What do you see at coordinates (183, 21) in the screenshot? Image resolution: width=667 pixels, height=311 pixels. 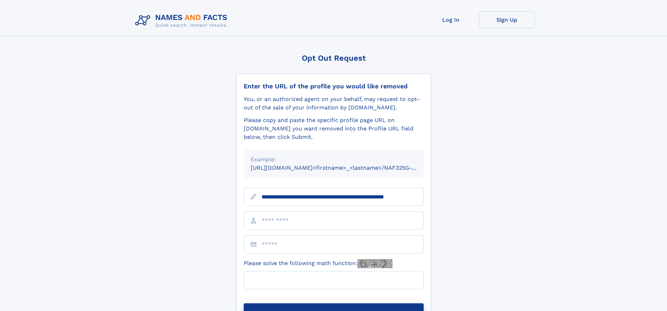 I see `img: Logo Names and Facts` at bounding box center [183, 21].